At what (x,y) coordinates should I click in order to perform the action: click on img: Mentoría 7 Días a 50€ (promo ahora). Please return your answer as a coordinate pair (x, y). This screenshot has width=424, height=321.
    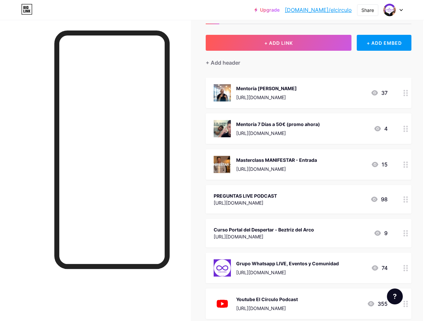
    Looking at the image, I should click on (222, 129).